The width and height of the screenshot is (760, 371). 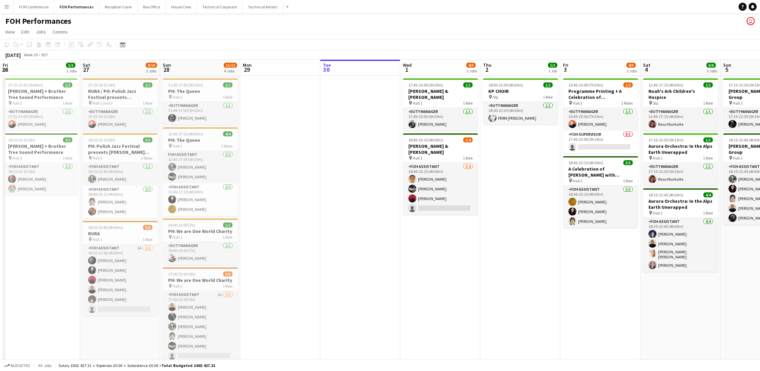 I want to click on span: All jobs, so click(x=45, y=365).